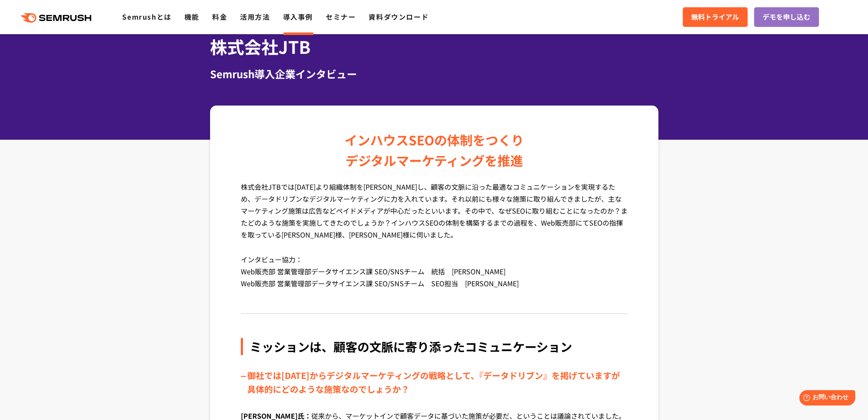 This screenshot has height=420, width=868. What do you see at coordinates (219, 17) in the screenshot?
I see `a: 料金` at bounding box center [219, 17].